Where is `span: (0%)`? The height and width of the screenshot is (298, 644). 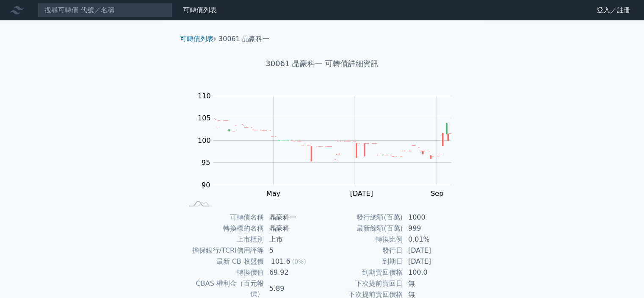
span: (0%) is located at coordinates (299, 261).